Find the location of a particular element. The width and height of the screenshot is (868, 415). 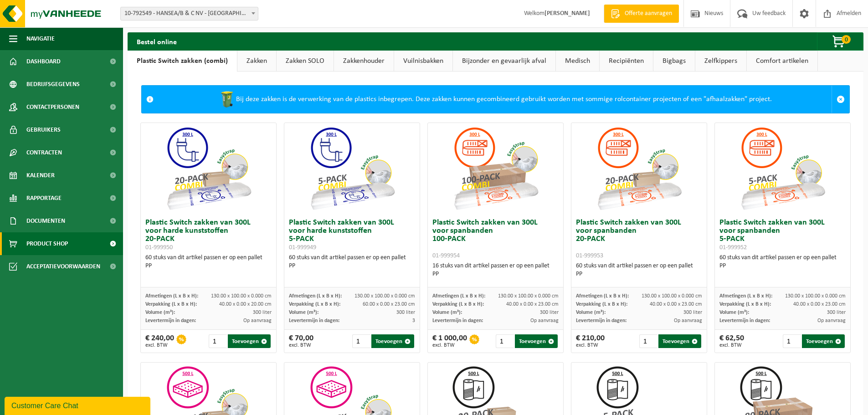

img: WB-0240-HPE-GN-50.png is located at coordinates (227, 99).